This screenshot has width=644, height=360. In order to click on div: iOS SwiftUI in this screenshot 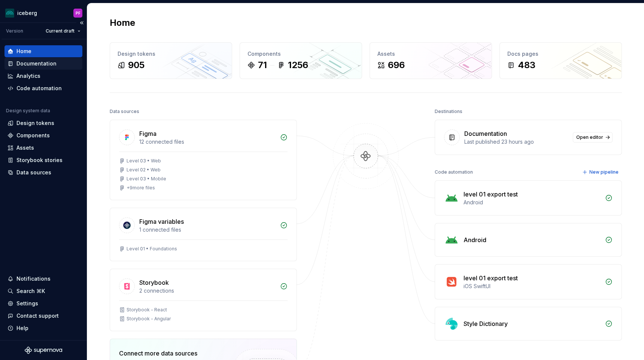, I will do `click(532, 286)`.